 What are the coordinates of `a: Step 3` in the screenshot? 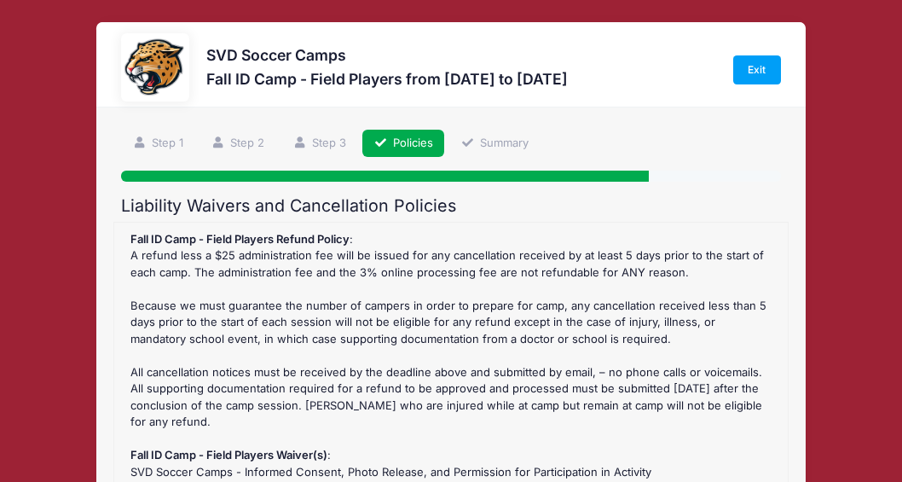 It's located at (319, 143).